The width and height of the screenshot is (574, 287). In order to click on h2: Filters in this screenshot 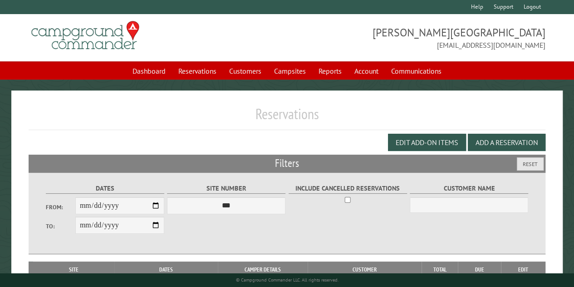, I will do `click(287, 163)`.